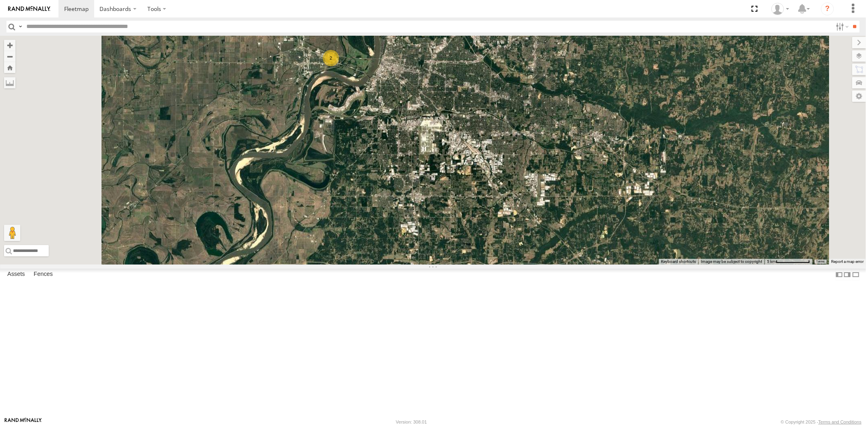 Image resolution: width=866 pixels, height=426 pixels. I want to click on div: © Copyright 2025 -, so click(821, 422).